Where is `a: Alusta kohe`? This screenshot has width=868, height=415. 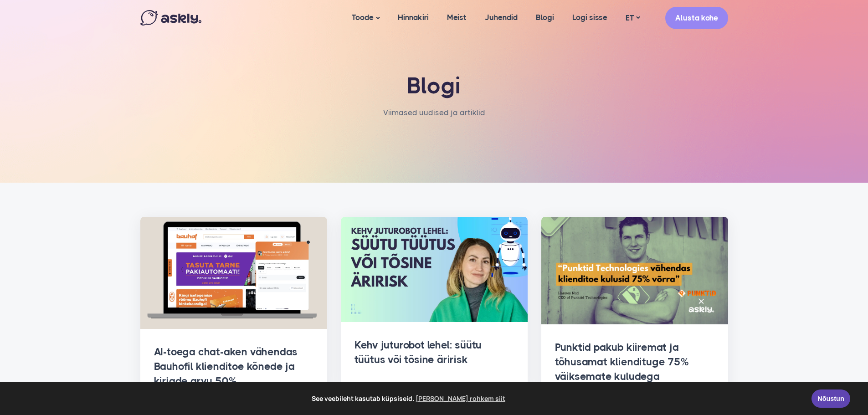 a: Alusta kohe is located at coordinates (697, 18).